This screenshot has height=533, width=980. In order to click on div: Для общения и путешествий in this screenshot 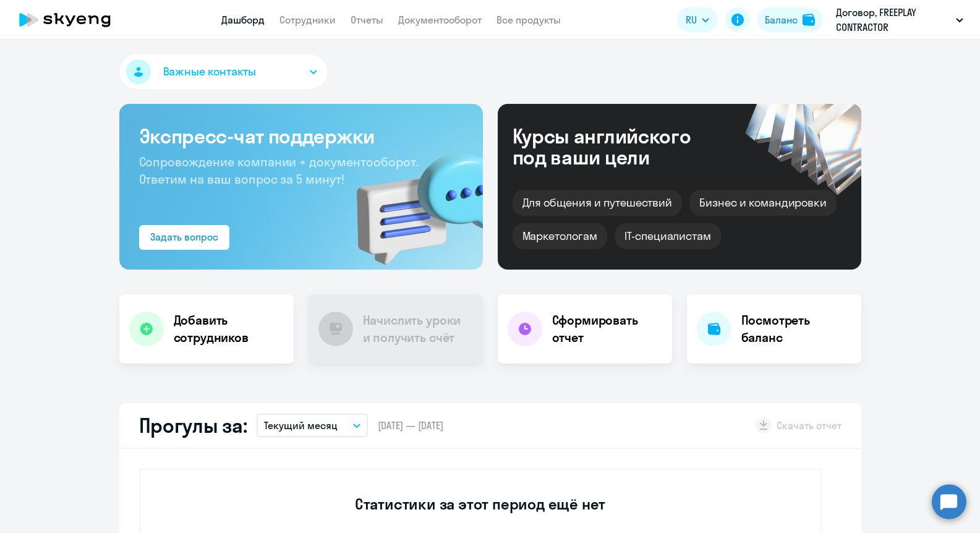, I will do `click(597, 203)`.